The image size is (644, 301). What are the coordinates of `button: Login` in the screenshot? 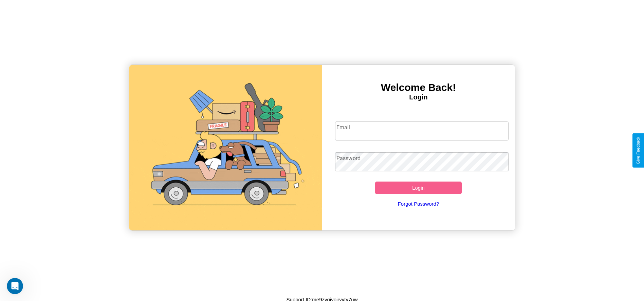 It's located at (419, 188).